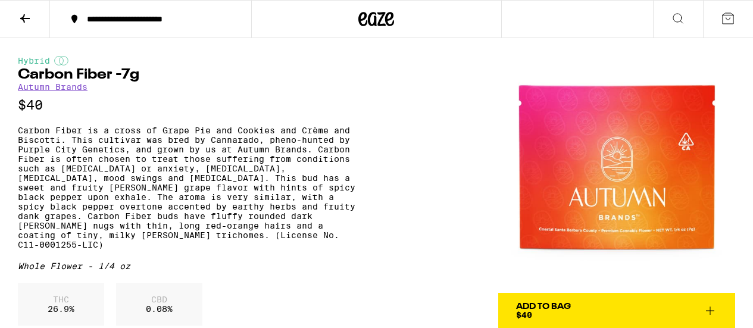  I want to click on div: Whole Flower - 1/4 oz, so click(189, 266).